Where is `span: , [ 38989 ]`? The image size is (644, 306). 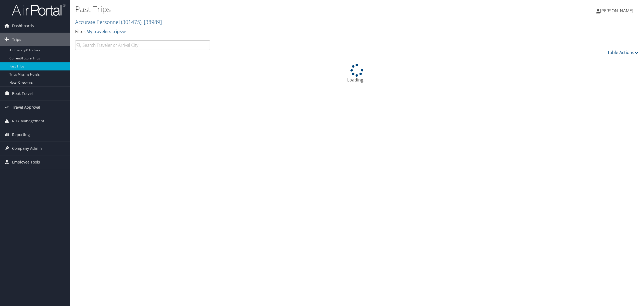 span: , [ 38989 ] is located at coordinates (152, 22).